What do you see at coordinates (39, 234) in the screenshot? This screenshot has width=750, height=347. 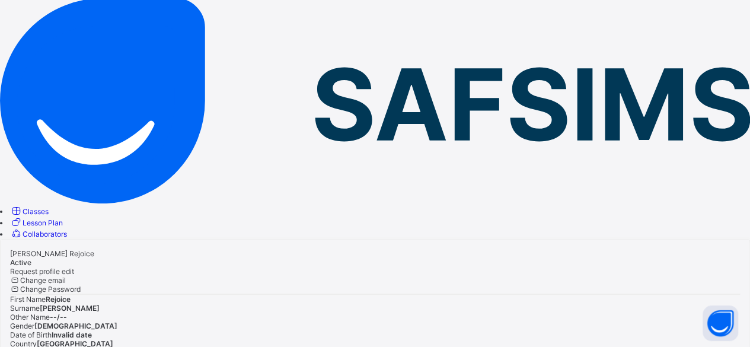 I see `a: Collaborators` at bounding box center [39, 234].